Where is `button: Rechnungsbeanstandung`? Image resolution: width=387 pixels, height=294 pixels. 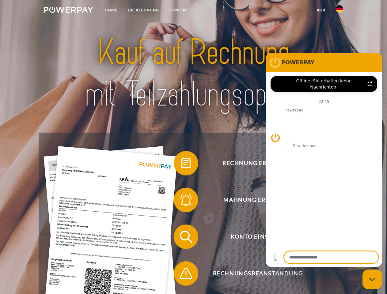
button: Rechnungsbeanstandung is located at coordinates (254, 274).